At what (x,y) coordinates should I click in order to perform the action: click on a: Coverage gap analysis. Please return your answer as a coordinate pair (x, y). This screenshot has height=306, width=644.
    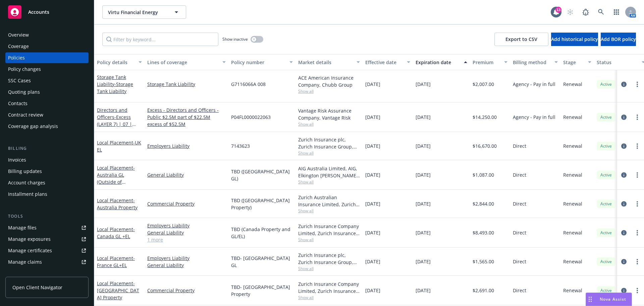
    Looking at the image, I should click on (47, 126).